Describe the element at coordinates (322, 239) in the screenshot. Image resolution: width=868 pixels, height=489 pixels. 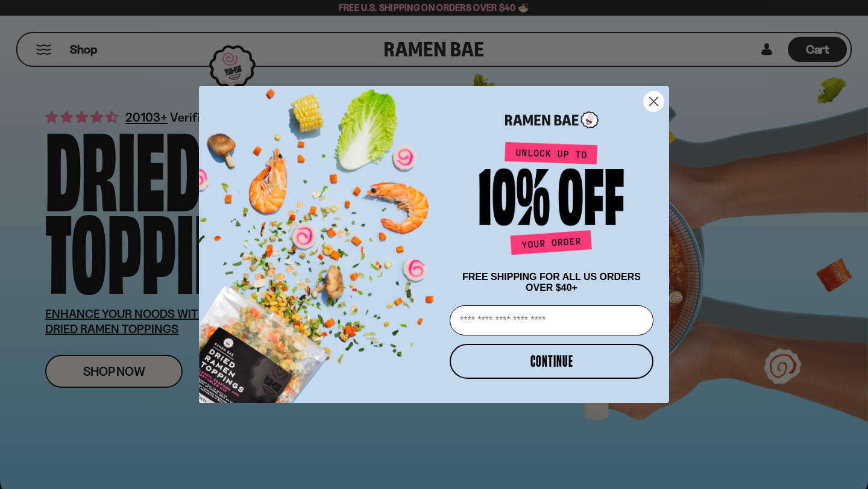
I see `img: ce7035ce-2e49-461c-ae4b-8ade7372f32c.png` at that location.